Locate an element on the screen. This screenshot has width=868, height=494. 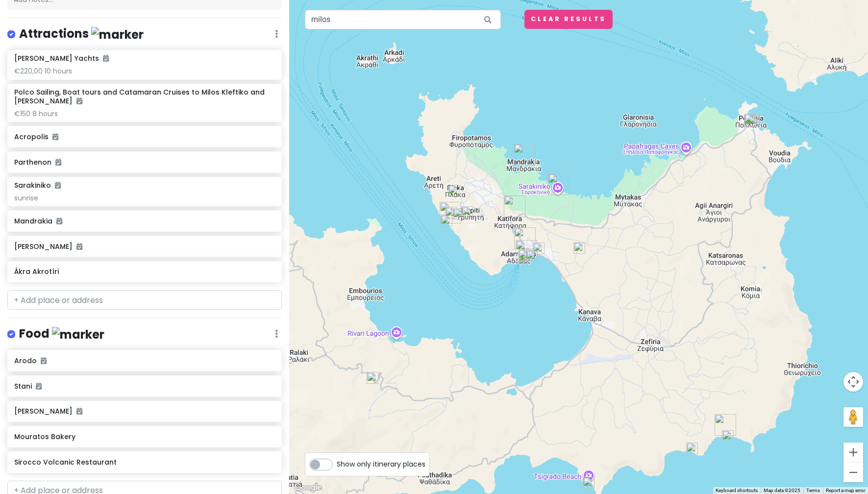
div: €220,00 10 hours is located at coordinates (145, 71).